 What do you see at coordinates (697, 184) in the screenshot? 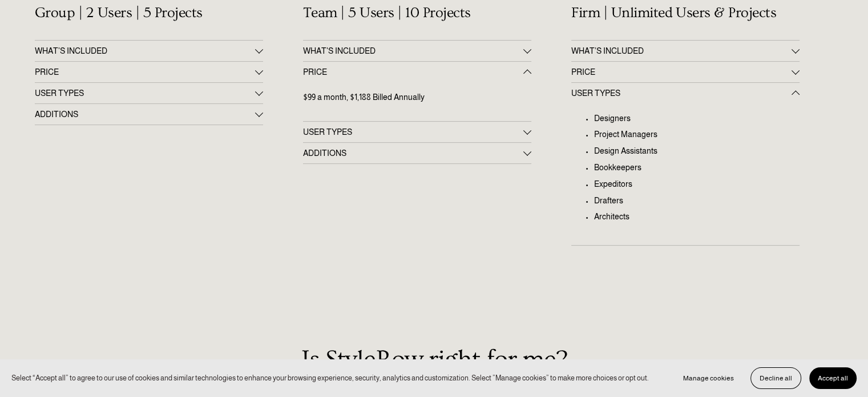
I see `p: Expeditors` at bounding box center [697, 184].